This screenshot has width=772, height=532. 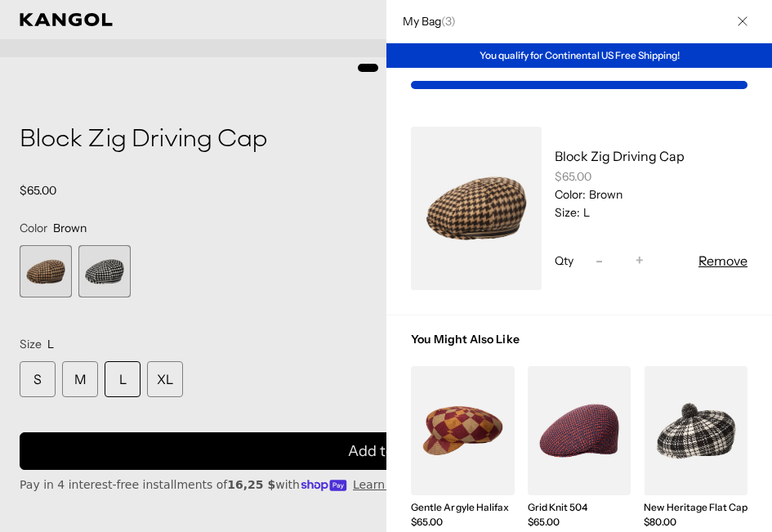 What do you see at coordinates (557, 507) in the screenshot?
I see `a: Grid Knit 504` at bounding box center [557, 507].